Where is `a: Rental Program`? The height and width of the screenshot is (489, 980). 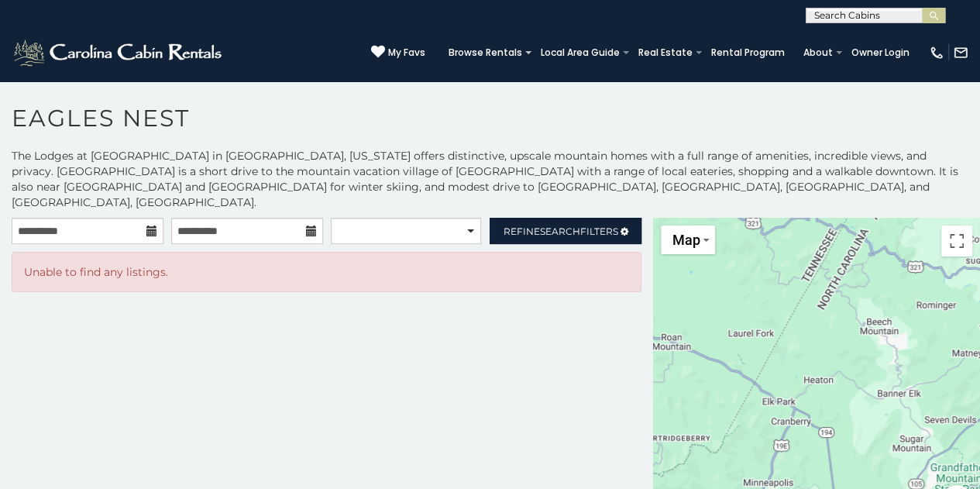
a: Rental Program is located at coordinates (748, 53).